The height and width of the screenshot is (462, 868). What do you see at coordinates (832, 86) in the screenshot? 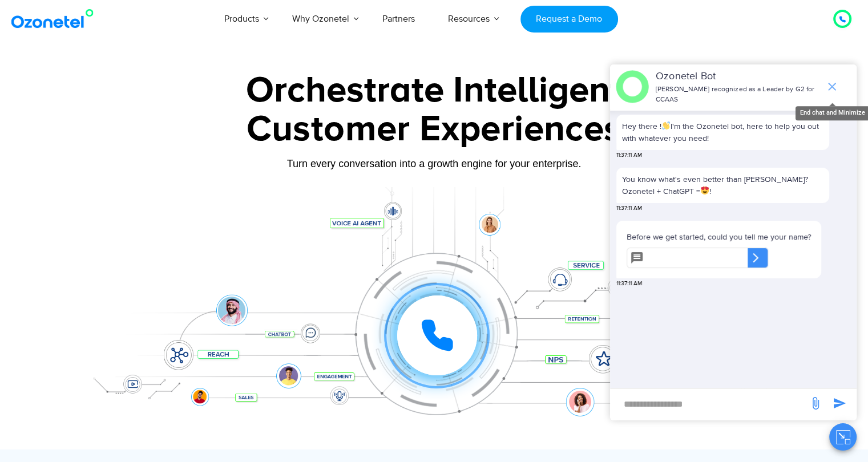
I see `span: end chat or minimize` at bounding box center [832, 86].